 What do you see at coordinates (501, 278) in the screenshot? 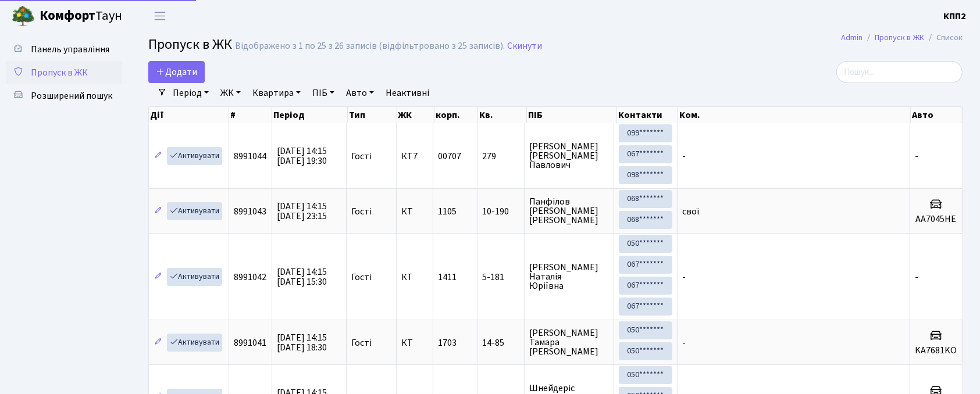
I see `span: 5-181` at bounding box center [501, 278].